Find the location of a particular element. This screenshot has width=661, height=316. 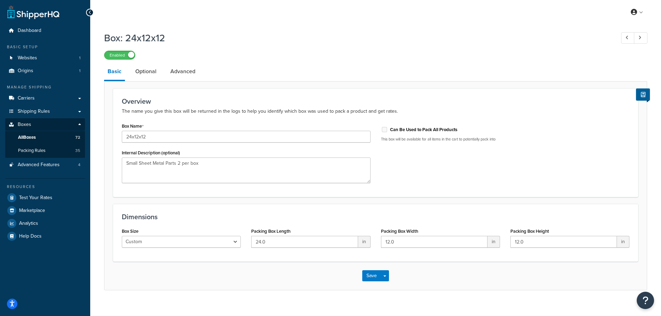

a: AllBoxes72 is located at coordinates (45, 137).